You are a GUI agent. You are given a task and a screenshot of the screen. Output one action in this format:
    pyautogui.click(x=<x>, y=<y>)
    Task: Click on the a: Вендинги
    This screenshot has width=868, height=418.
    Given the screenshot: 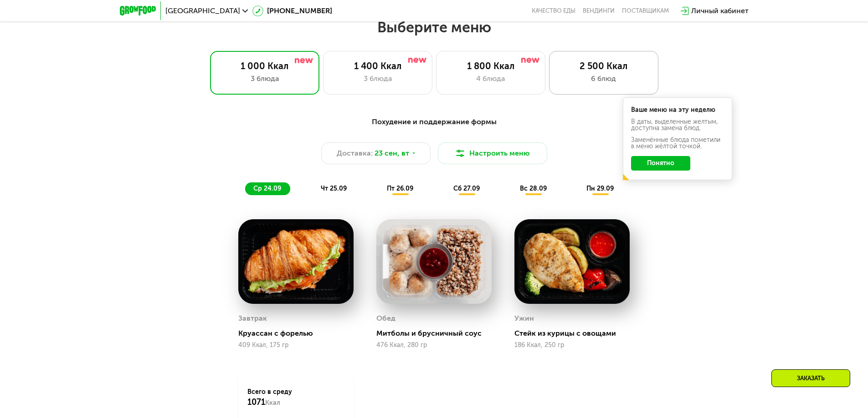 What is the action you would take?
    pyautogui.click(x=599, y=11)
    